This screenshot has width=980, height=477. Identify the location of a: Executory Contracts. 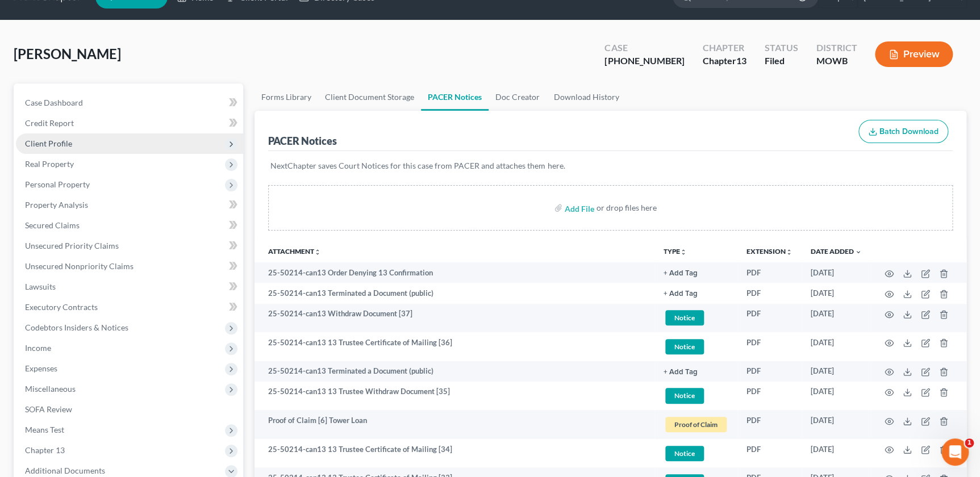
(130, 307).